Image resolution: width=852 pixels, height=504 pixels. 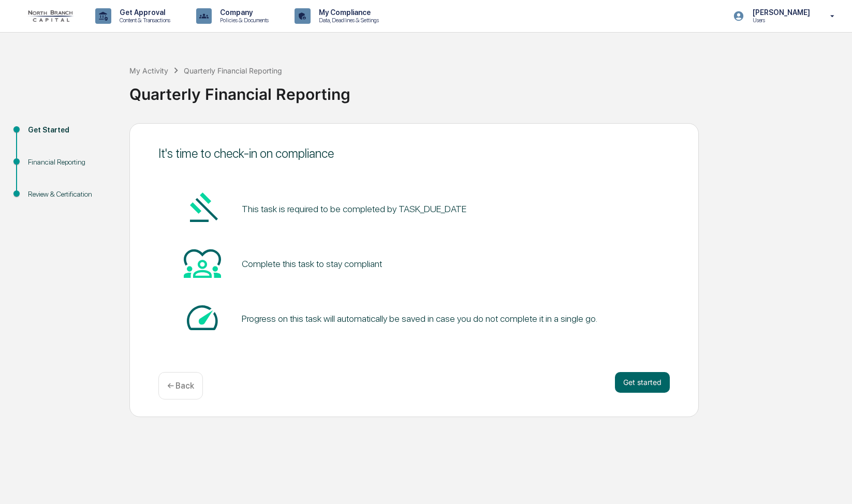 What do you see at coordinates (70, 194) in the screenshot?
I see `div: Review & Certification` at bounding box center [70, 194].